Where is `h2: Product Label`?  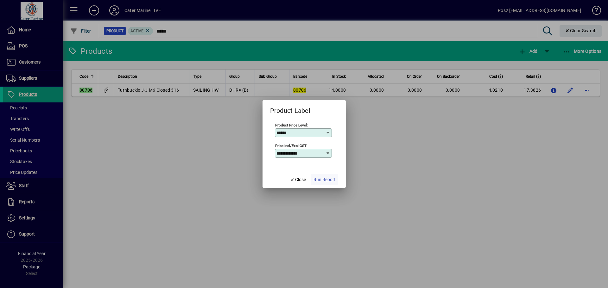 h2: Product Label is located at coordinates (290, 108).